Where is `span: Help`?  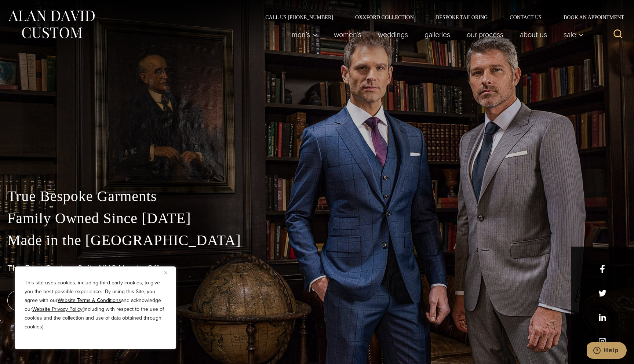
span: Help is located at coordinates (24, 8).